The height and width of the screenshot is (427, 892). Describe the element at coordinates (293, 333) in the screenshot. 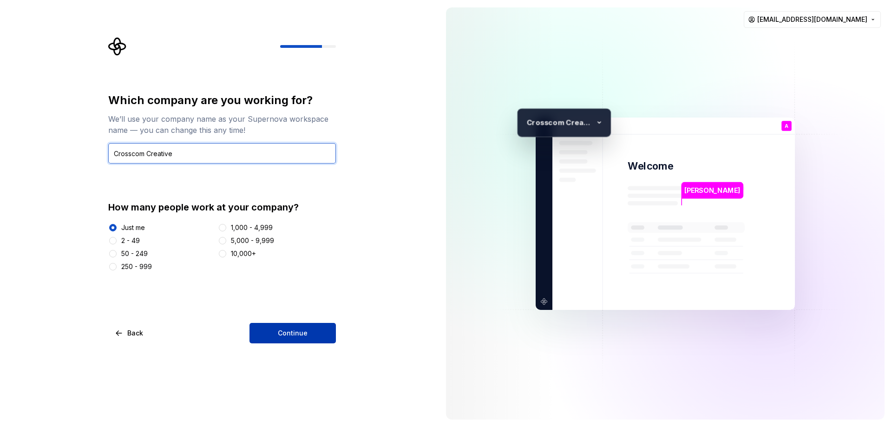

I see `button: Continue` at that location.